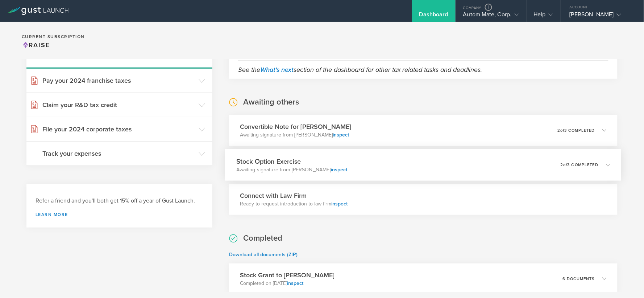  What do you see at coordinates (277, 69) in the screenshot?
I see `a: What's next` at bounding box center [277, 69].